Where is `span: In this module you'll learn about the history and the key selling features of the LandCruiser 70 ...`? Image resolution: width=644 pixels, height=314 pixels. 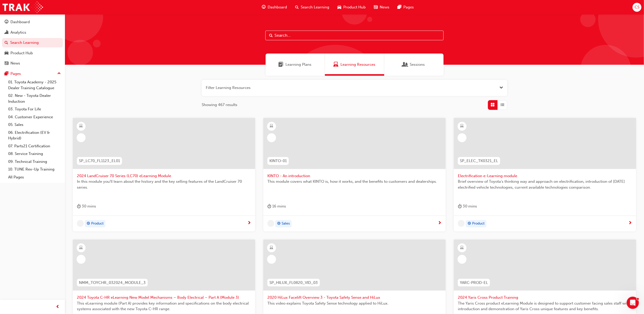
span: In this module you'll learn about the history and the key selling features of the LandCruiser 70 ... is located at coordinates (164, 184).